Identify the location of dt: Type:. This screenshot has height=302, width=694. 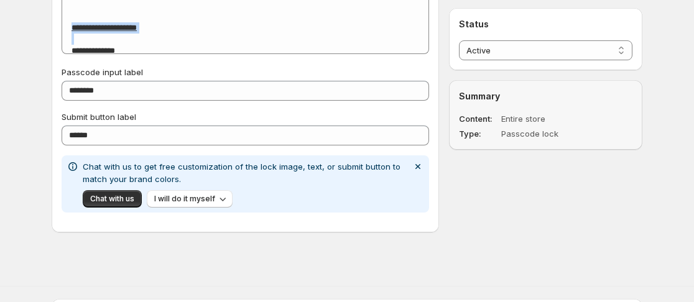
(479, 134).